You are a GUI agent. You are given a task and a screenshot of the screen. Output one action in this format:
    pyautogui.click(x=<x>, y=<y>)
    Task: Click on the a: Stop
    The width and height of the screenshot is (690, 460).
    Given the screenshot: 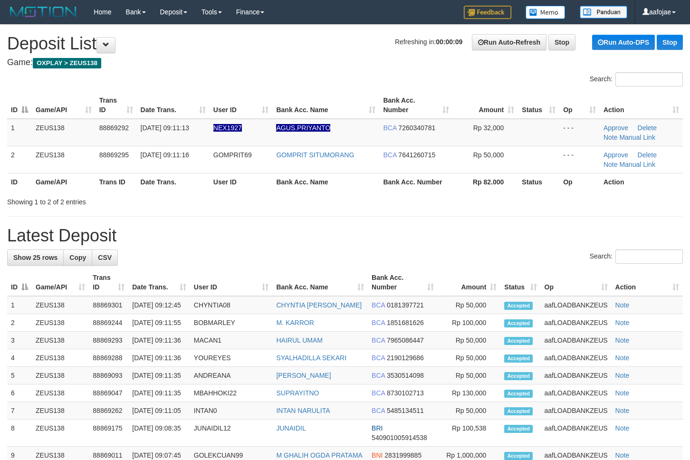 What is the action you would take?
    pyautogui.click(x=562, y=42)
    